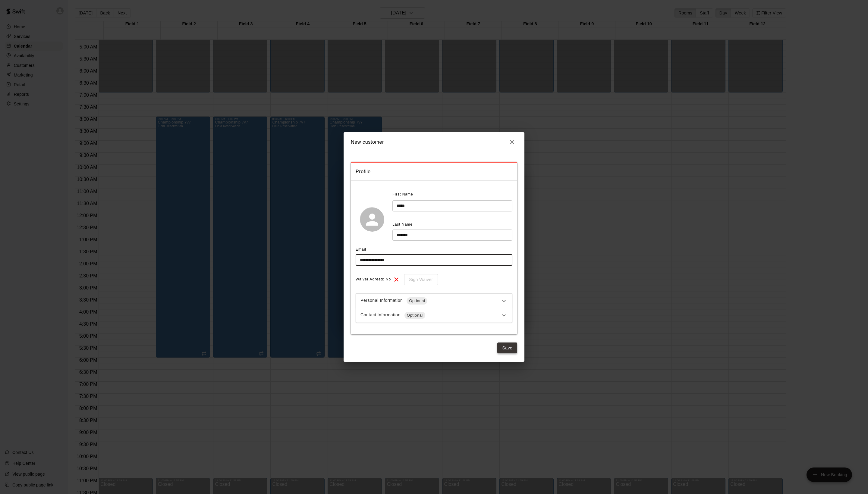  What do you see at coordinates (373, 279) in the screenshot?
I see `span: Waiver Agreed: No` at bounding box center [373, 279].